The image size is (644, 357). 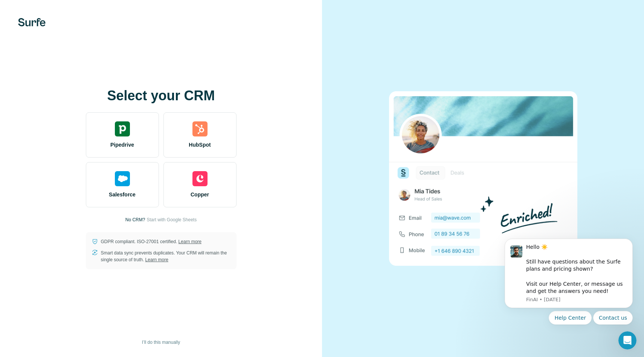 I want to click on img: none image, so click(x=483, y=178).